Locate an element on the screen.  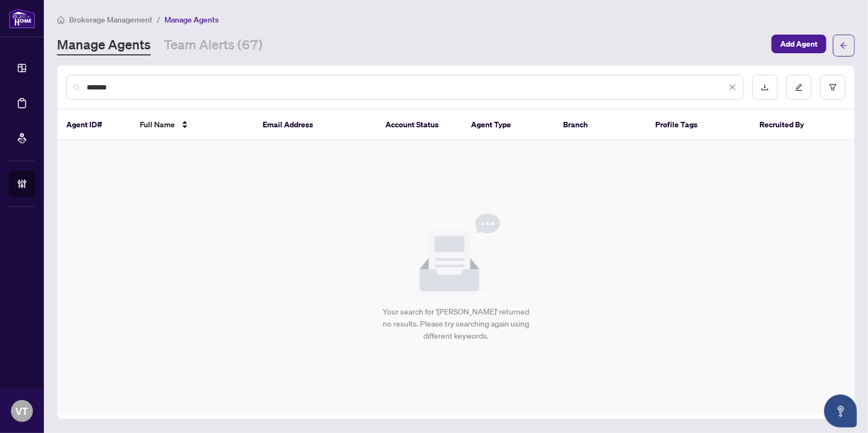
img: logo is located at coordinates (22, 19).